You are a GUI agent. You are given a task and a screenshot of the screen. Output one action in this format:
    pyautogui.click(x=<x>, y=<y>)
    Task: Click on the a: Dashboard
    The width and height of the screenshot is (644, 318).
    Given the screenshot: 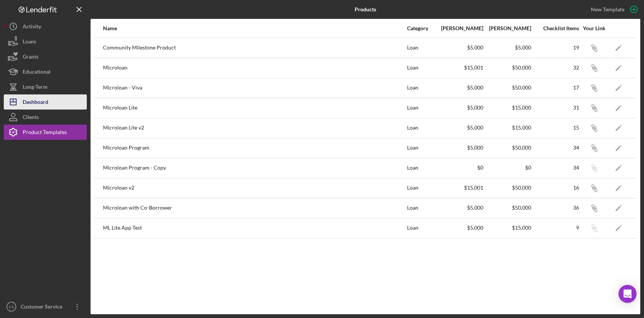 What is the action you would take?
    pyautogui.click(x=45, y=102)
    